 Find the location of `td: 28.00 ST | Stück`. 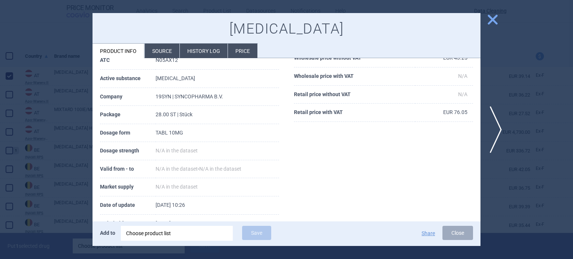

td: 28.00 ST | Stück is located at coordinates (217, 115).